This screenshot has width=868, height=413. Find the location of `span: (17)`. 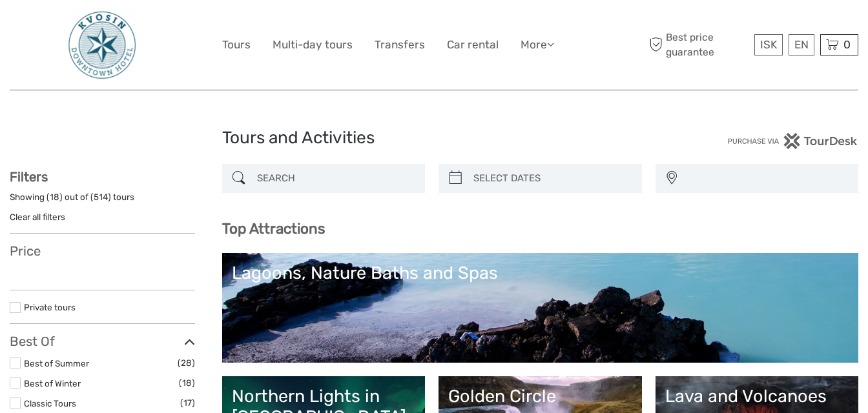

span: (17) is located at coordinates (187, 403).